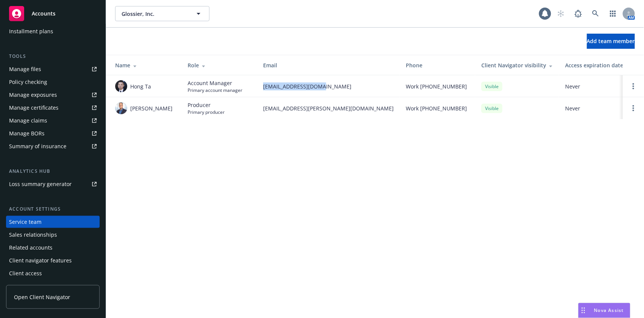  Describe the element at coordinates (583, 311) in the screenshot. I see `div: Drag to move` at that location.